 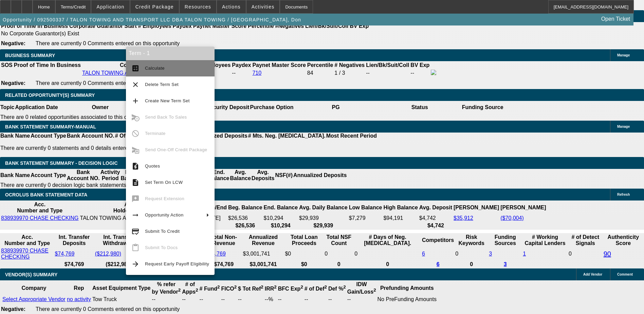 I want to click on span: Delete Term Set, so click(x=162, y=84).